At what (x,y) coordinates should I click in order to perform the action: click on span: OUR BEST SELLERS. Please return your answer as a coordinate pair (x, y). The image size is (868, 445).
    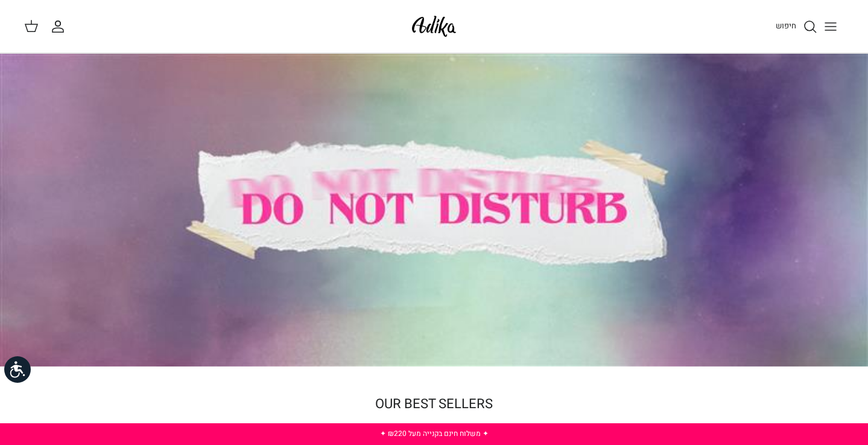
    Looking at the image, I should click on (434, 404).